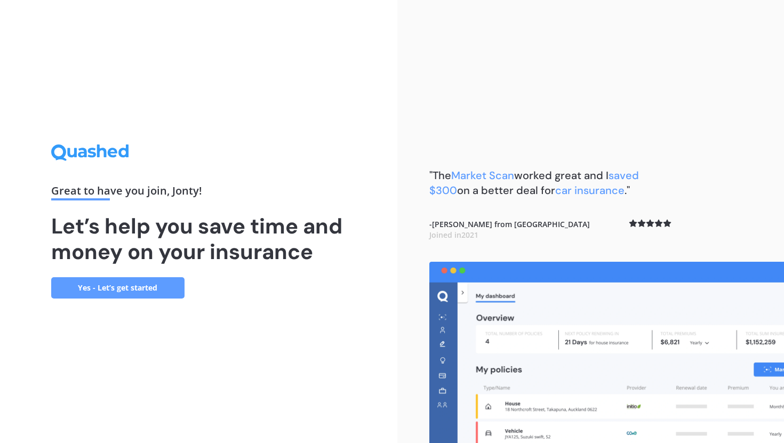 This screenshot has width=784, height=443. What do you see at coordinates (199, 193) in the screenshot?
I see `div: Great to have you join , Jonty !` at bounding box center [199, 193].